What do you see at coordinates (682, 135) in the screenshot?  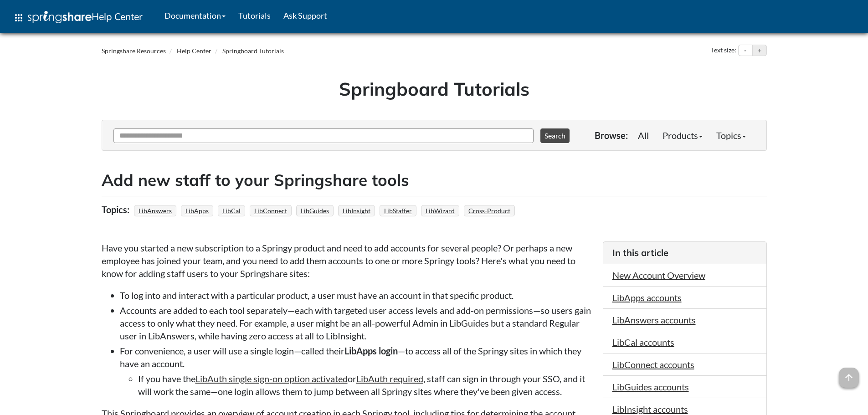 I see `a: Products` at bounding box center [682, 135].